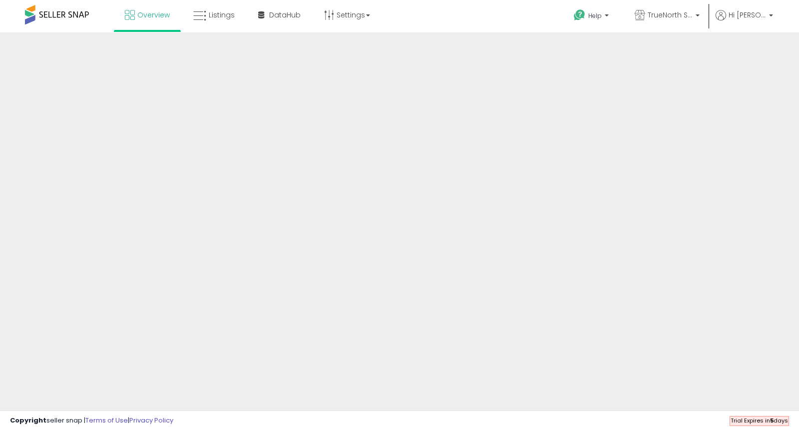 This screenshot has width=799, height=431. Describe the element at coordinates (595, 15) in the screenshot. I see `span: Help` at that location.